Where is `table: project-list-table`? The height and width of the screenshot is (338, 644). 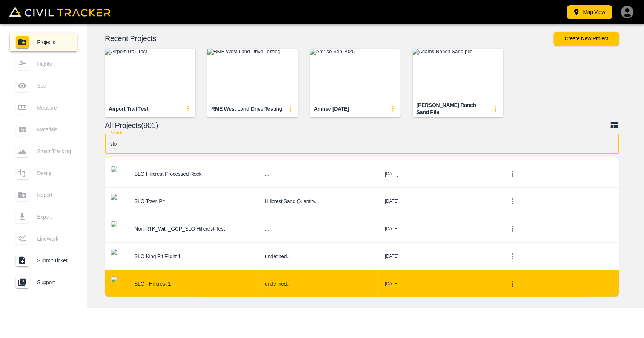 table: project-list-table is located at coordinates (362, 205).